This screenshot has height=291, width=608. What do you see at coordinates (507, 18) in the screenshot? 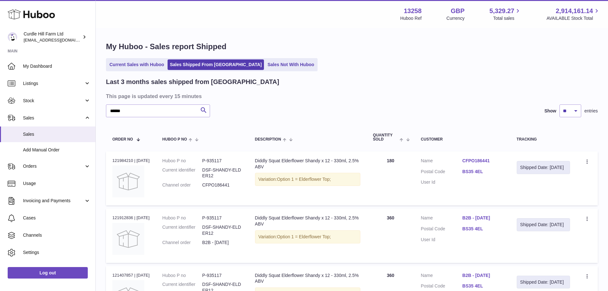
I see `span: Total sales` at bounding box center [507, 18].